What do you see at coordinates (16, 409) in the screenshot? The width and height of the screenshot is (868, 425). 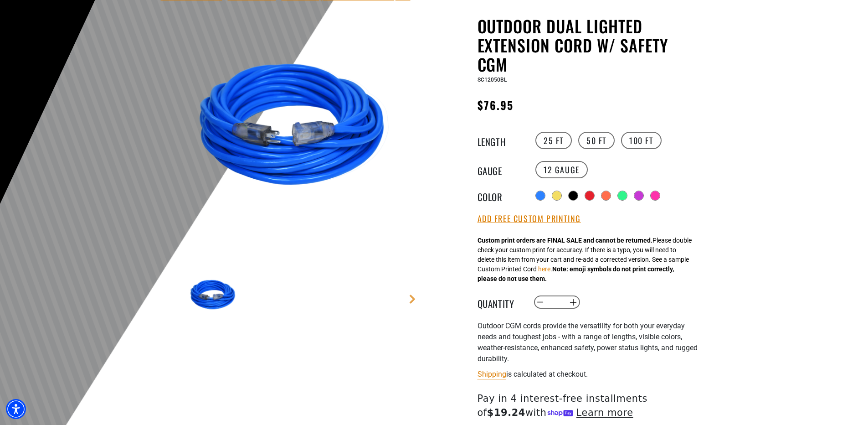 I see `div: Accessibility Menu` at bounding box center [16, 409].